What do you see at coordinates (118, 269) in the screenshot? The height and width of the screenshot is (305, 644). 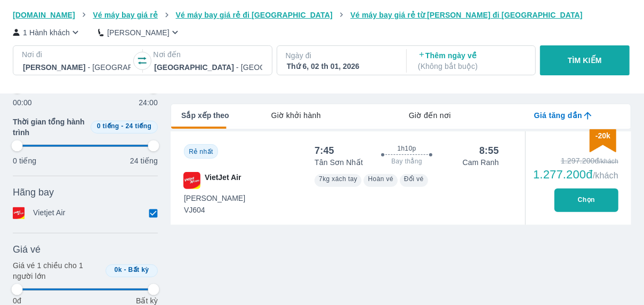 I see `span: 0k` at bounding box center [118, 269].